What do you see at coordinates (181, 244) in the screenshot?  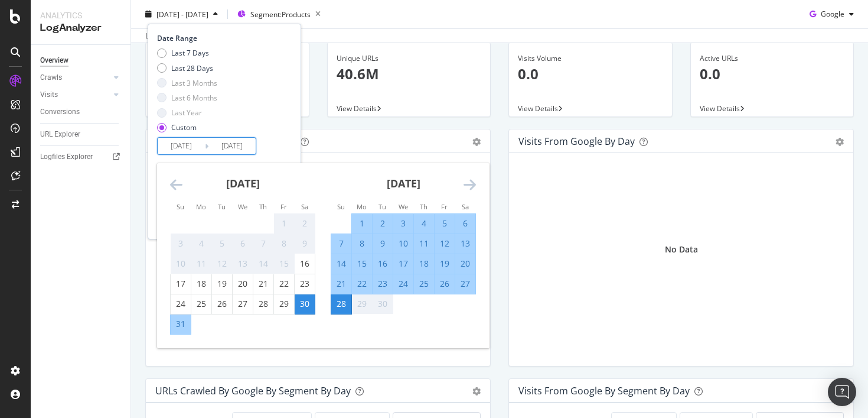 I see `td: Not available. Sunday, August 3, 2025` at bounding box center [181, 244].